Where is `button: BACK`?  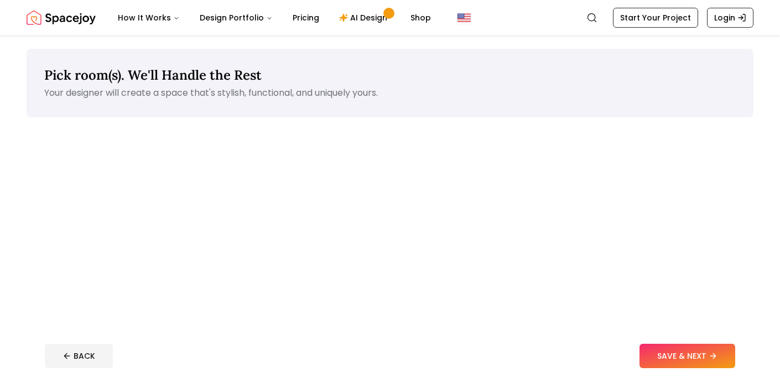
button: BACK is located at coordinates (79, 356).